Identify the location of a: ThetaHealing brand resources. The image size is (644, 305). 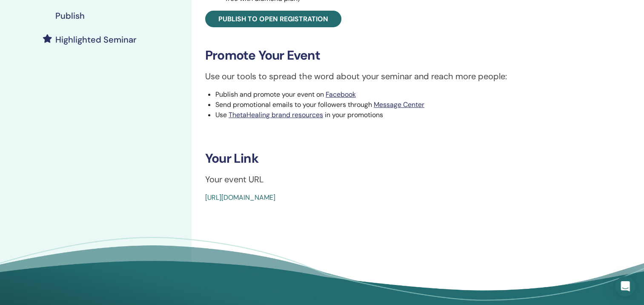
(276, 114).